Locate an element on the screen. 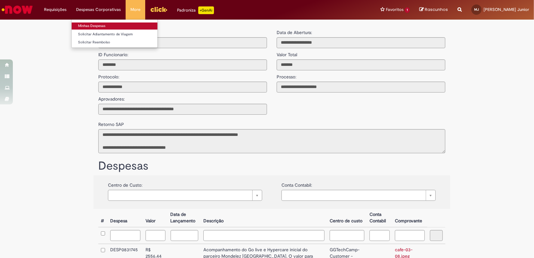 This screenshot has width=534, height=258. label: Centro de Custo: is located at coordinates (125, 184).